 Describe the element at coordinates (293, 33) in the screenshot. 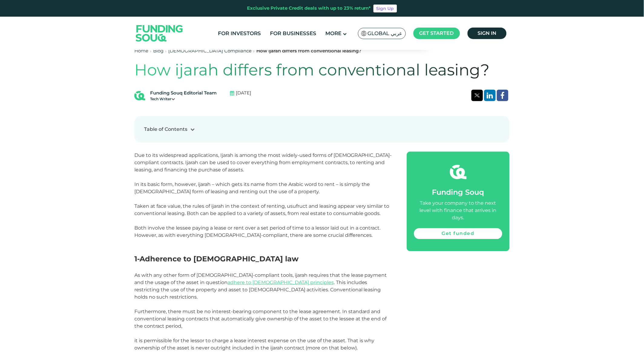

I see `a: For Businesses` at that location.